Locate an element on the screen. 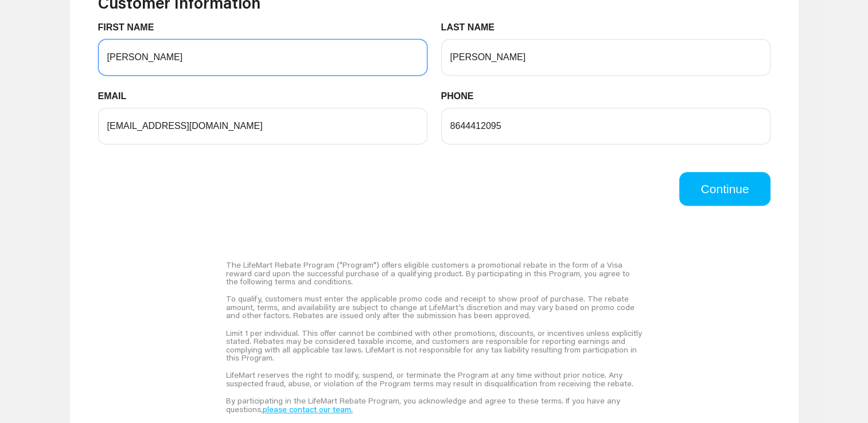  label: LAST NAME is located at coordinates (472, 28).